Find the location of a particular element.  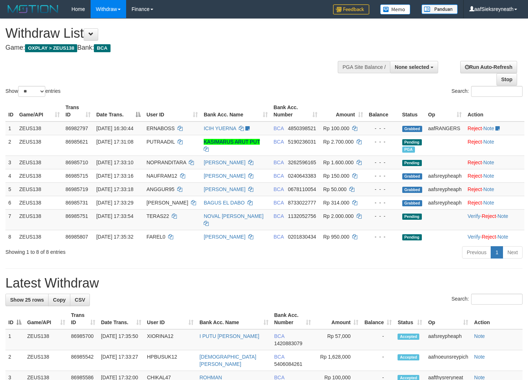

span: Rp 2.000.000 is located at coordinates (339, 216).